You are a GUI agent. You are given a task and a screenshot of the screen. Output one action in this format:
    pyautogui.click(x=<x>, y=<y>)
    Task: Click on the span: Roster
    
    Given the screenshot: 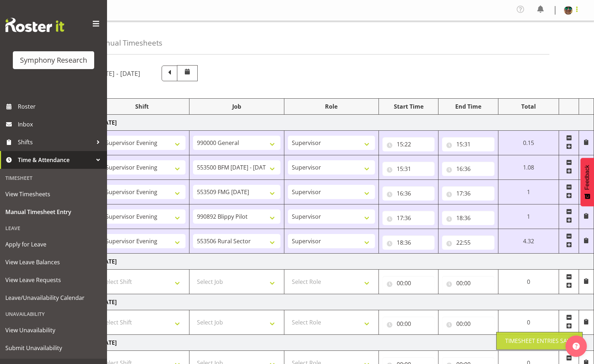 What is the action you would take?
    pyautogui.click(x=61, y=106)
    